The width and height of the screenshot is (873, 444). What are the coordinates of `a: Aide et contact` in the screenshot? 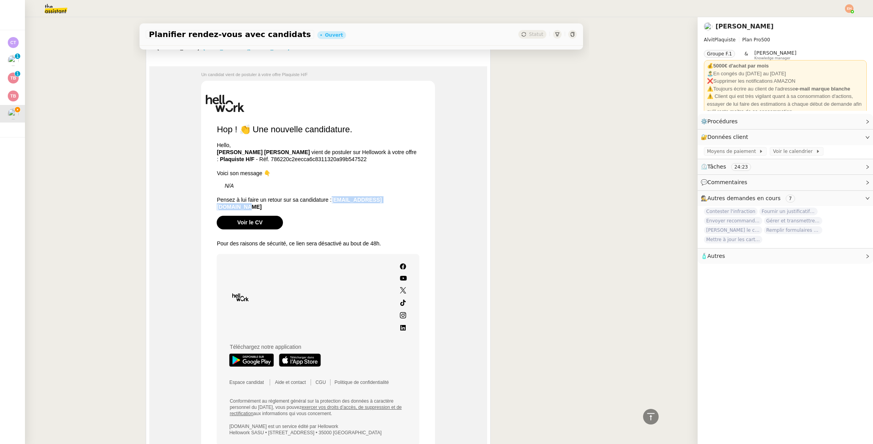 It's located at (290, 382).